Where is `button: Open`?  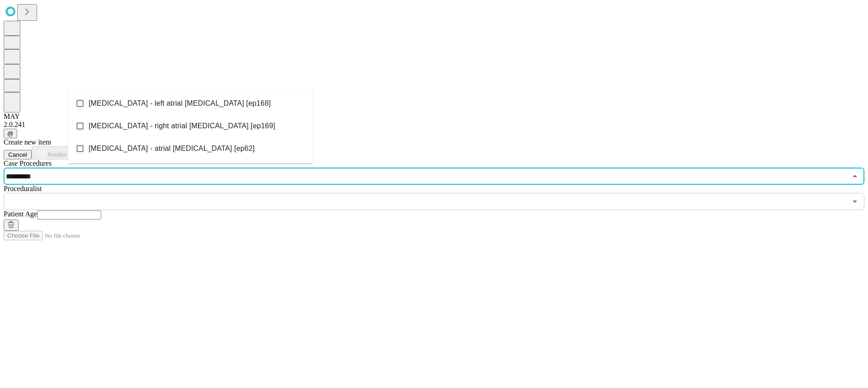 button: Open is located at coordinates (855, 201).